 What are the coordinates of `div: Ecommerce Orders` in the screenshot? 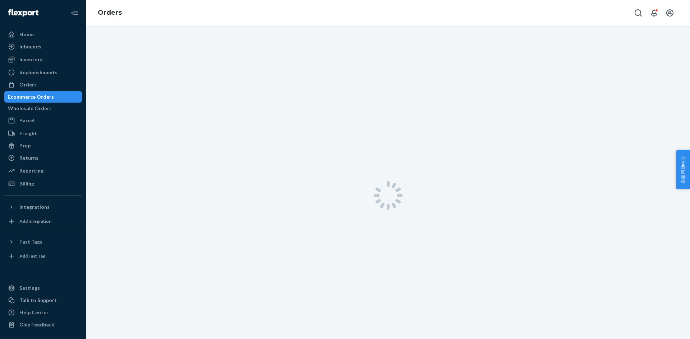 It's located at (31, 97).